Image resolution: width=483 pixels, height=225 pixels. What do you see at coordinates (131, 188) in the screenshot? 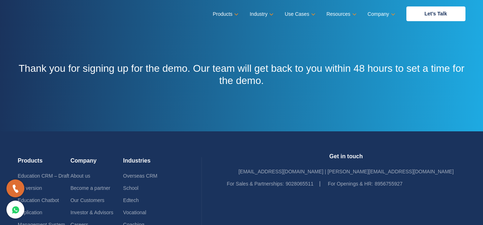
I see `a: School` at bounding box center [131, 188].